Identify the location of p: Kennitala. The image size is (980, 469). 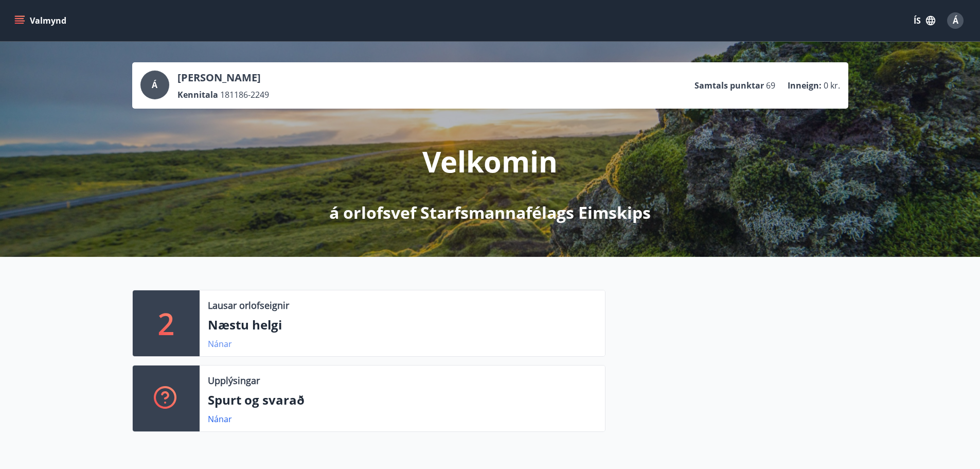
(197, 94).